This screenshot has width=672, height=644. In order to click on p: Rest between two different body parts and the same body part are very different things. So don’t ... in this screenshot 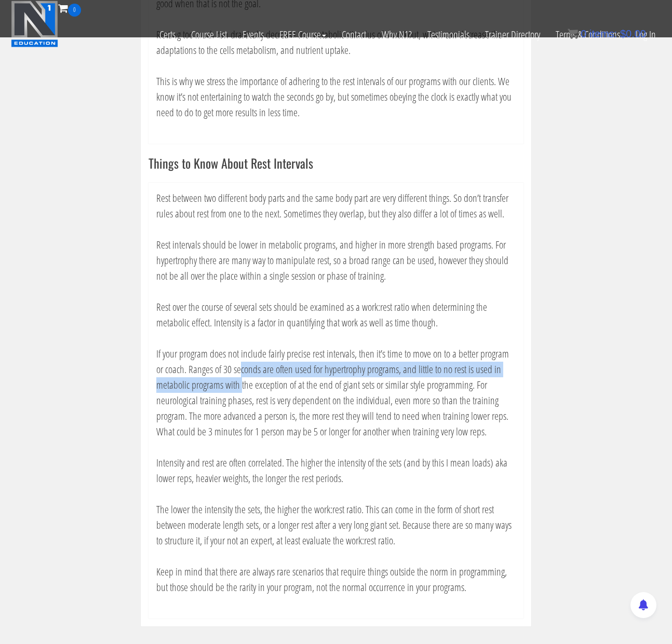, I will do `click(336, 206)`.